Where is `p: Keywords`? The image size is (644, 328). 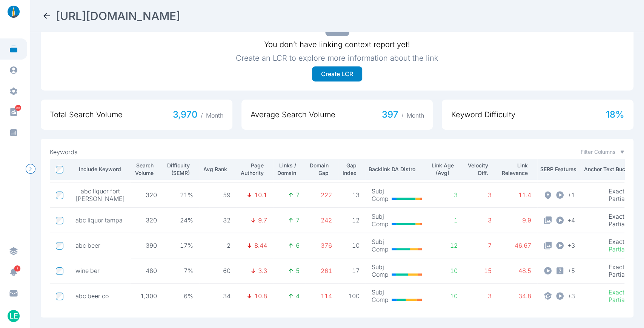
p: Keywords is located at coordinates (64, 152).